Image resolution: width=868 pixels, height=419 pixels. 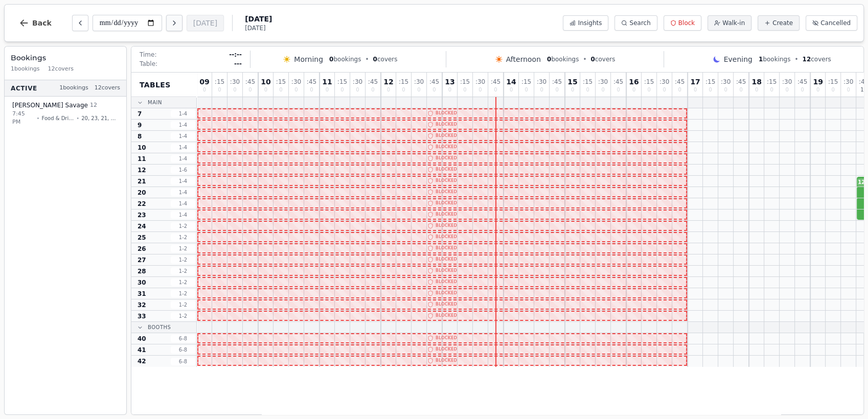 What do you see at coordinates (80, 23) in the screenshot?
I see `button: Previous day` at bounding box center [80, 23].